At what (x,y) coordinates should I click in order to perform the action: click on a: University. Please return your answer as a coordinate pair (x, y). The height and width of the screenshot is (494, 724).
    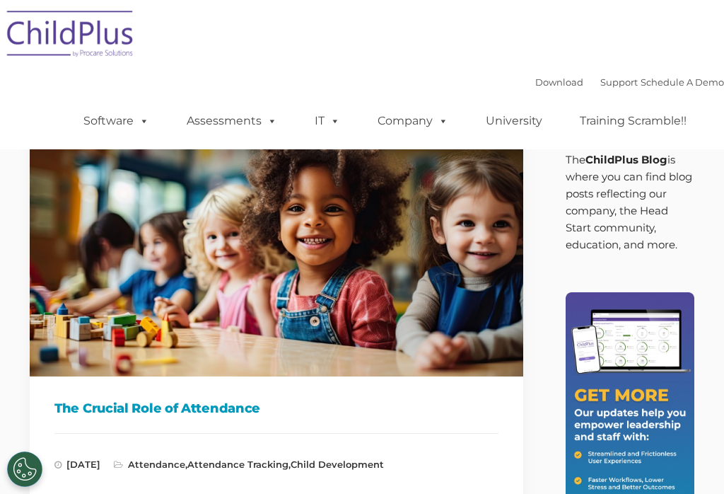
    Looking at the image, I should click on (514, 121).